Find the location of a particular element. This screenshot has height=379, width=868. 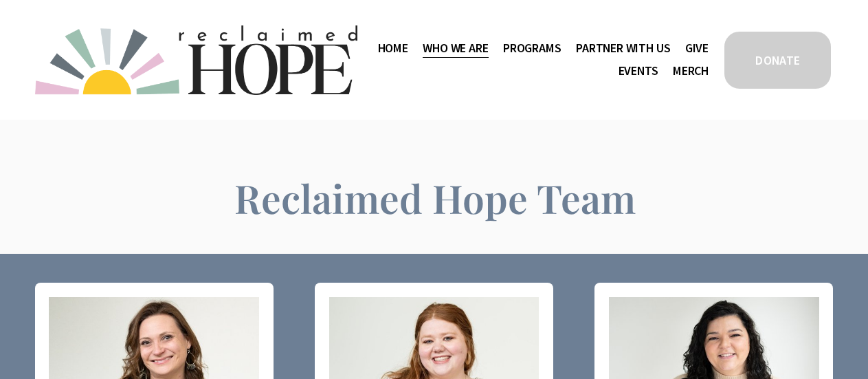

a: Events is located at coordinates (638, 70).